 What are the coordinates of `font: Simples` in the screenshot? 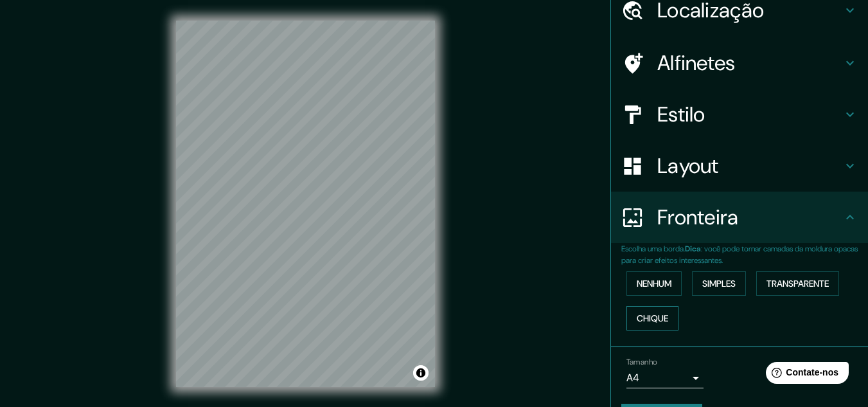 It's located at (719, 283).